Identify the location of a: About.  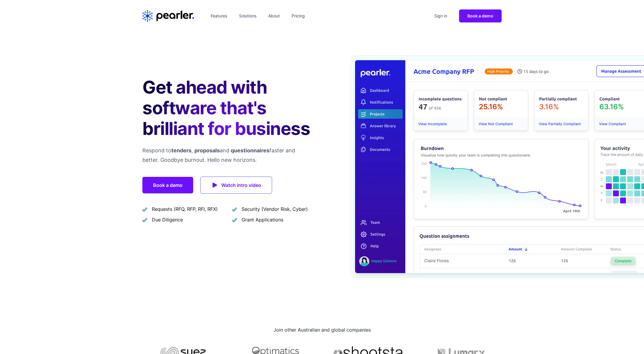
(274, 16).